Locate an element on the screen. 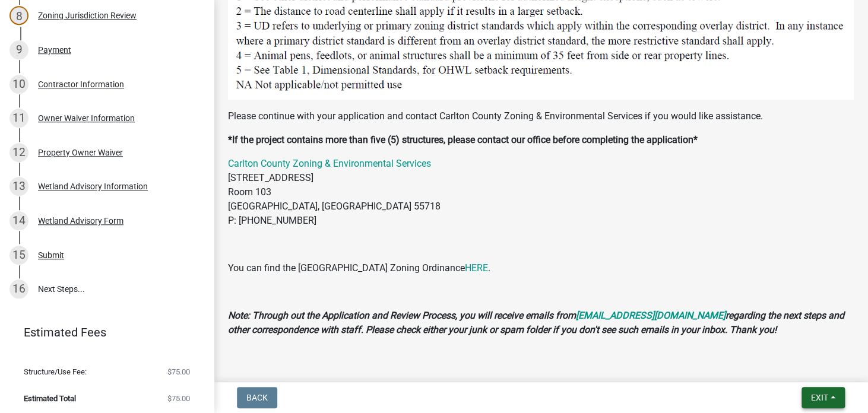  span: Exit is located at coordinates (819, 397).